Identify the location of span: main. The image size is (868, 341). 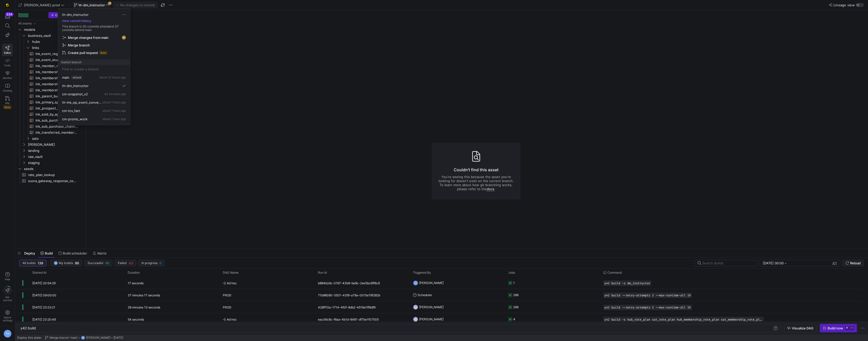
(66, 77).